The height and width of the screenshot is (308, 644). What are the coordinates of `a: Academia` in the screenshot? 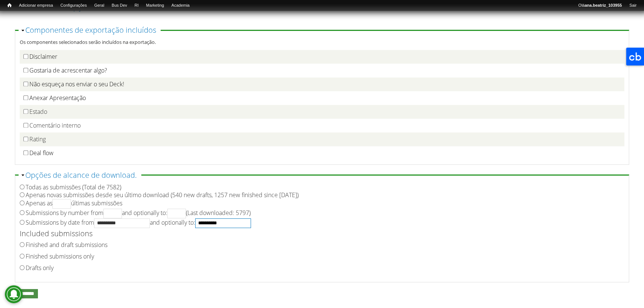 It's located at (180, 6).